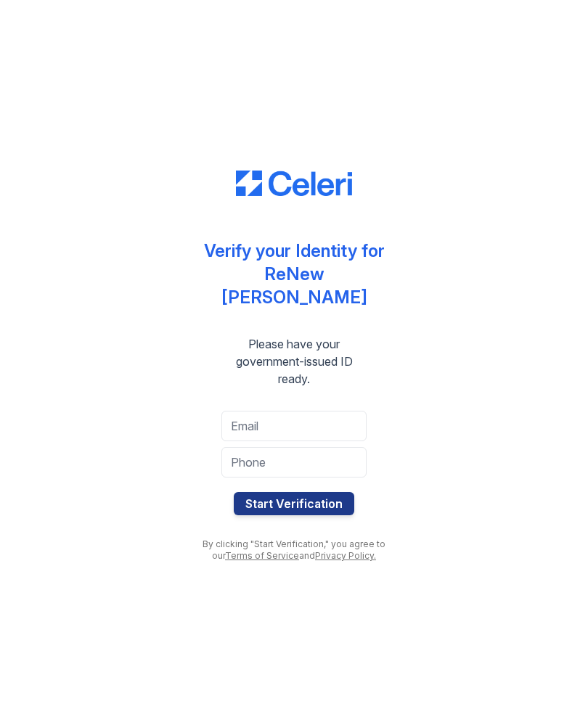 This screenshot has width=588, height=709. Describe the element at coordinates (294, 361) in the screenshot. I see `div: Please have your government-issued ID ready.` at that location.